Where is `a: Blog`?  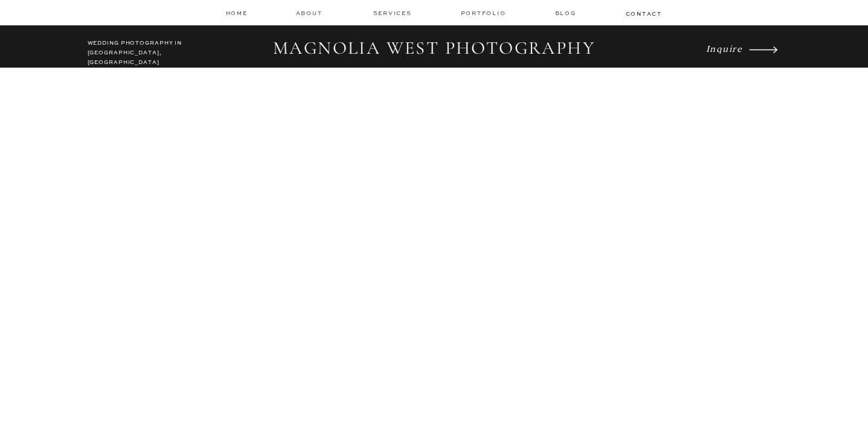 a: Blog is located at coordinates (567, 13).